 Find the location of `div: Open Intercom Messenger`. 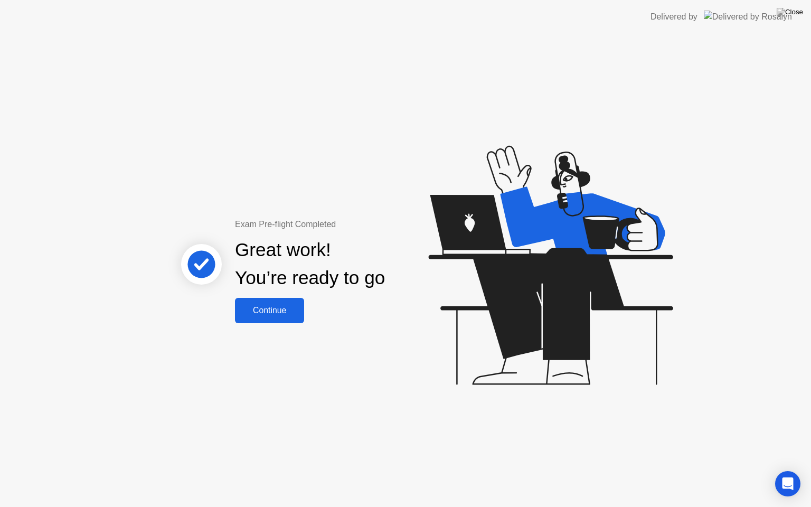

div: Open Intercom Messenger is located at coordinates (788, 484).